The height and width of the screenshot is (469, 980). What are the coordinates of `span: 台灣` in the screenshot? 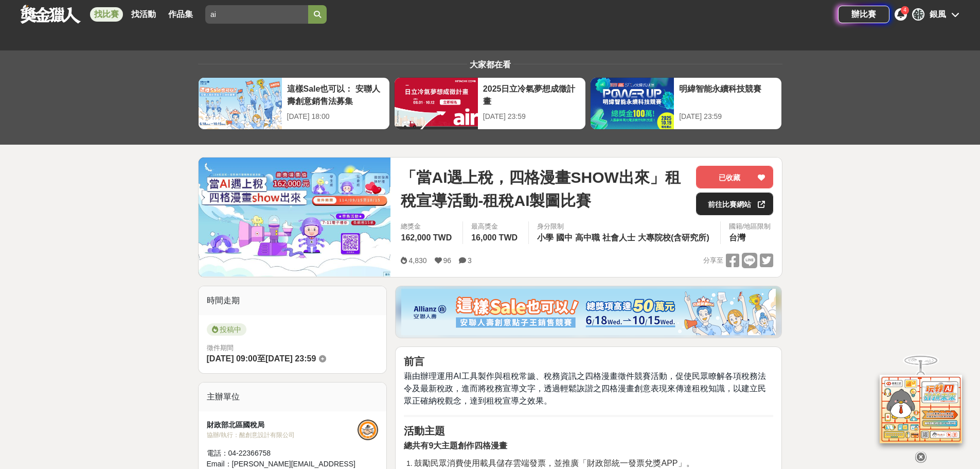 It's located at (737, 237).